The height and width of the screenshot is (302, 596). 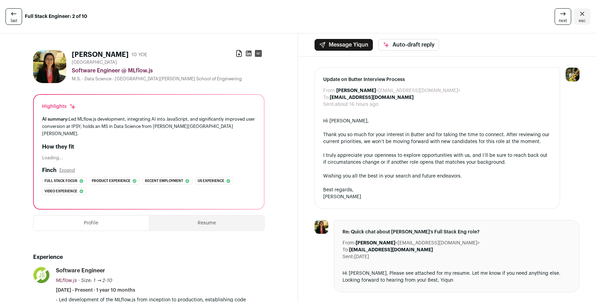 What do you see at coordinates (61, 191) in the screenshot?
I see `span: Video experience` at bounding box center [61, 191].